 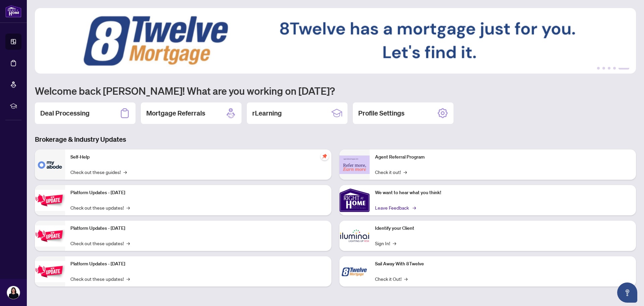 I want to click on p: Agent Referral Program, so click(x=503, y=158).